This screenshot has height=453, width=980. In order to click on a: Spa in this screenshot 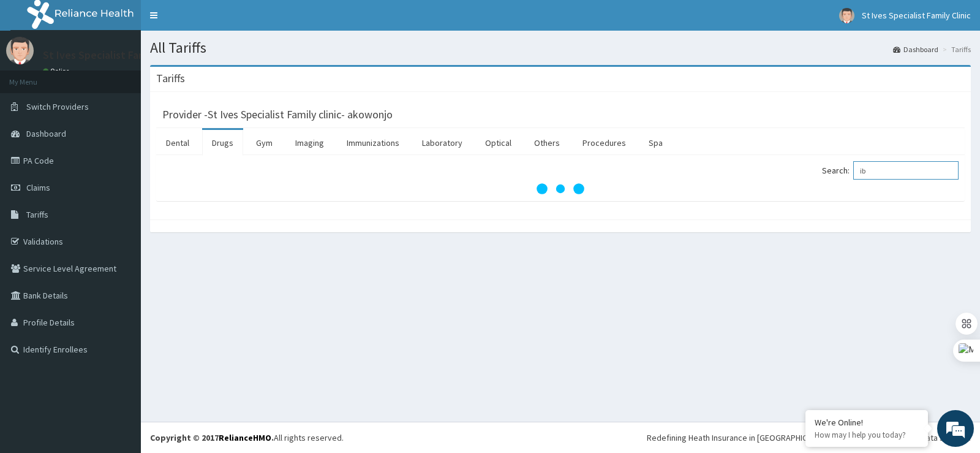, I will do `click(656, 143)`.